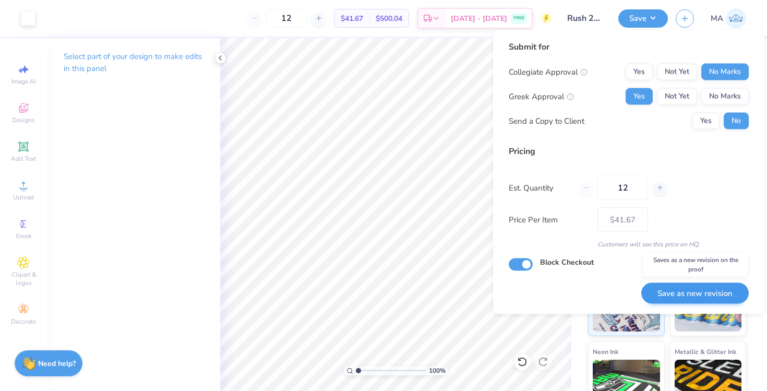 Image resolution: width=767 pixels, height=391 pixels. What do you see at coordinates (549, 219) in the screenshot?
I see `label: Price Per Item` at bounding box center [549, 219].